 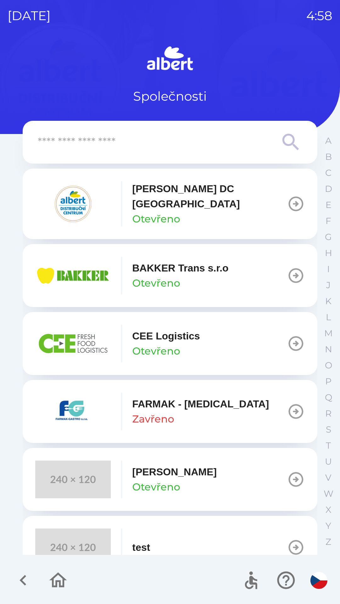 I want to click on button: V, so click(x=328, y=478).